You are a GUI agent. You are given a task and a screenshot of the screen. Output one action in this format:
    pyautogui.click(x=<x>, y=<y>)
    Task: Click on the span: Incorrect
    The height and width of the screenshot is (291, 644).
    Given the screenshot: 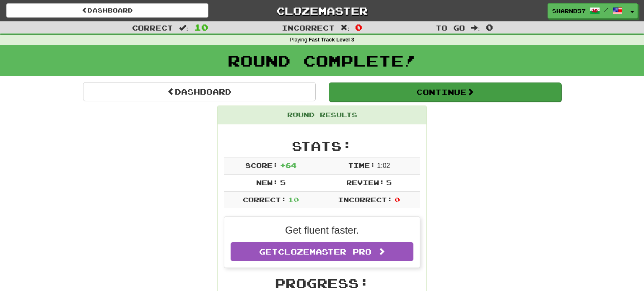 What is the action you would take?
    pyautogui.click(x=308, y=28)
    